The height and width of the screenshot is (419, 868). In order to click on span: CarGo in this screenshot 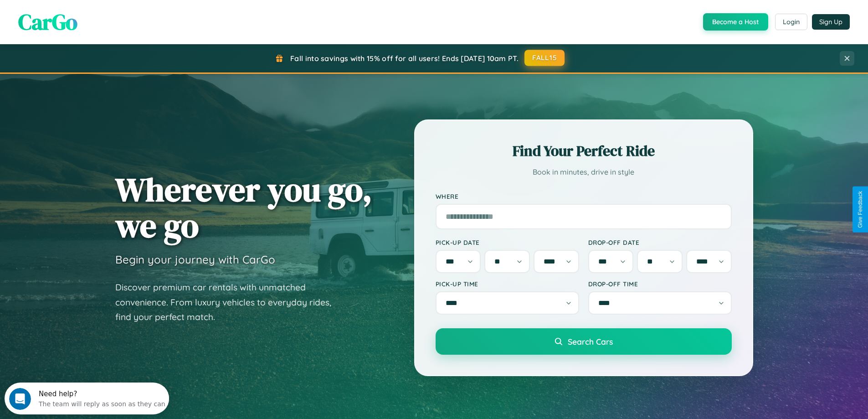, I will do `click(48, 22)`.